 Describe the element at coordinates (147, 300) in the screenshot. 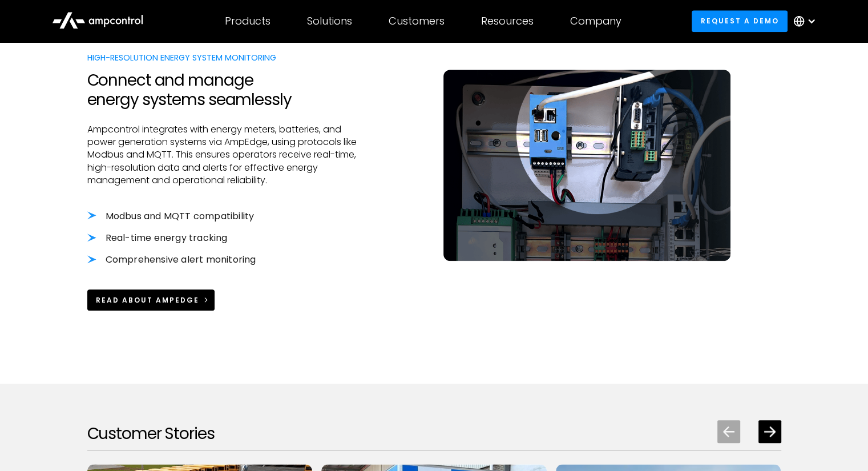

I see `div: Read about AmpEdge` at that location.